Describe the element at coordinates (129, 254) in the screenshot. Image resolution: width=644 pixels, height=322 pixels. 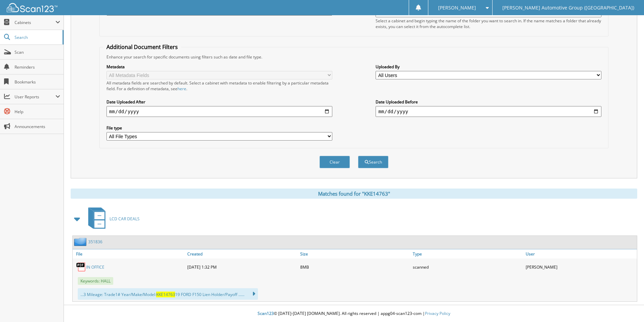
I see `a: File` at that location.